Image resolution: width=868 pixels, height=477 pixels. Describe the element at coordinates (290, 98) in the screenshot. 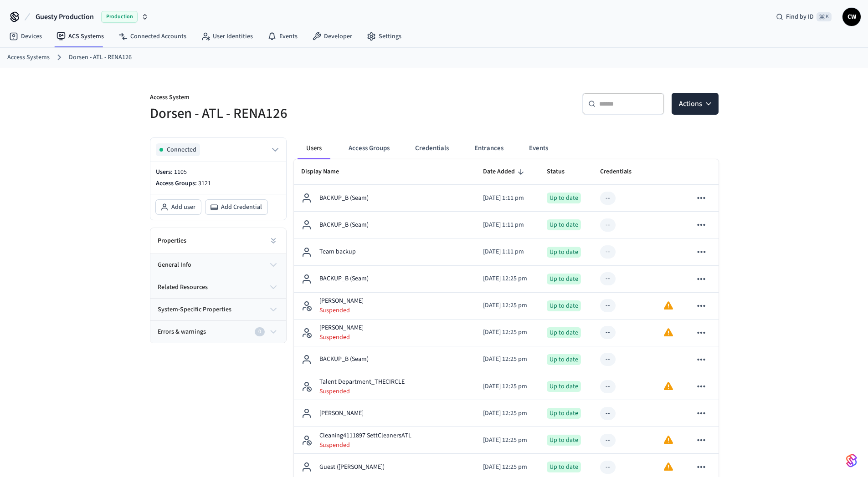

I see `p: Access System` at that location.